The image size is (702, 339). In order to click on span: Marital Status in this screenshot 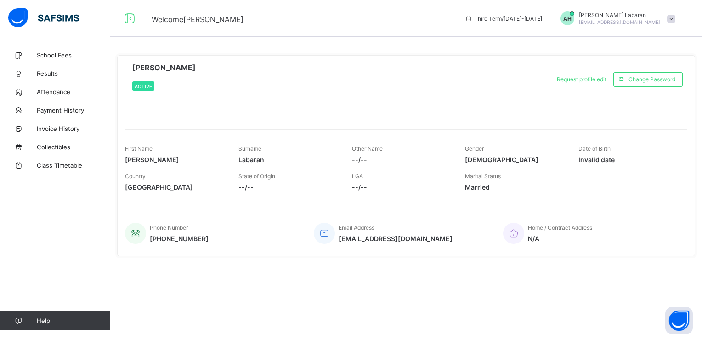, I will do `click(483, 176)`.